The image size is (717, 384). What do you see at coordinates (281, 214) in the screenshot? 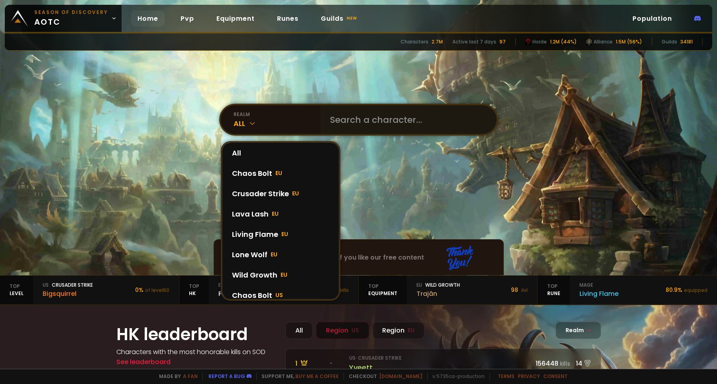
I see `div: Lava Lash` at bounding box center [281, 214].